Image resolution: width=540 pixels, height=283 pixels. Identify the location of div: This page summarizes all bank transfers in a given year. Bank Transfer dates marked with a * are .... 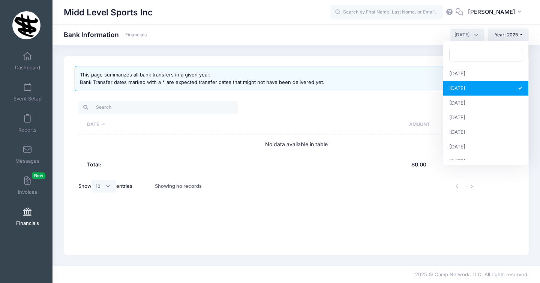
(202, 78).